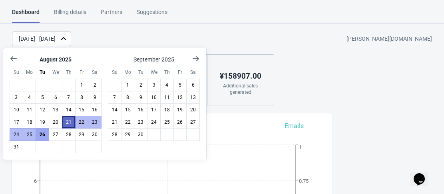 The width and height of the screenshot is (444, 194). What do you see at coordinates (180, 110) in the screenshot?
I see `button: September 19 2025` at bounding box center [180, 110].